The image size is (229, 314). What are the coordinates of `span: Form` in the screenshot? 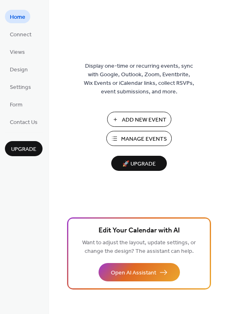 It's located at (16, 105).